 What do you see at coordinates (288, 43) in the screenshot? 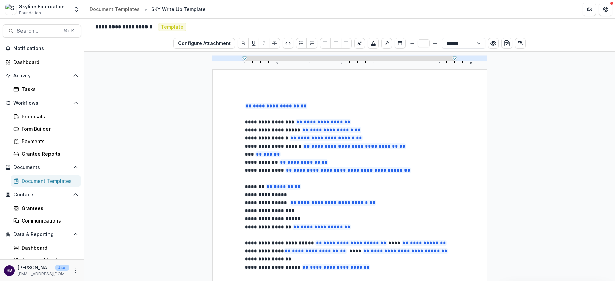
I see `button: Code` at bounding box center [288, 43].